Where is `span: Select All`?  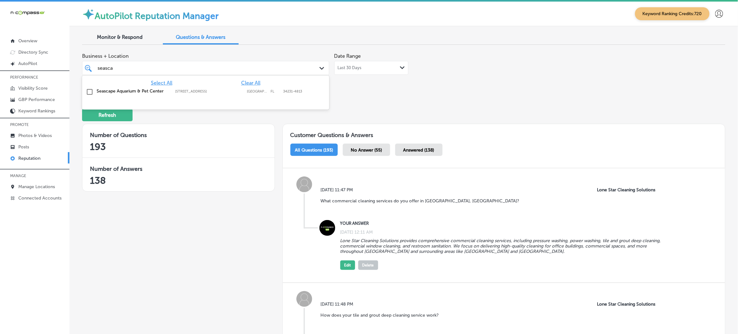 span: Select All is located at coordinates (162, 83).